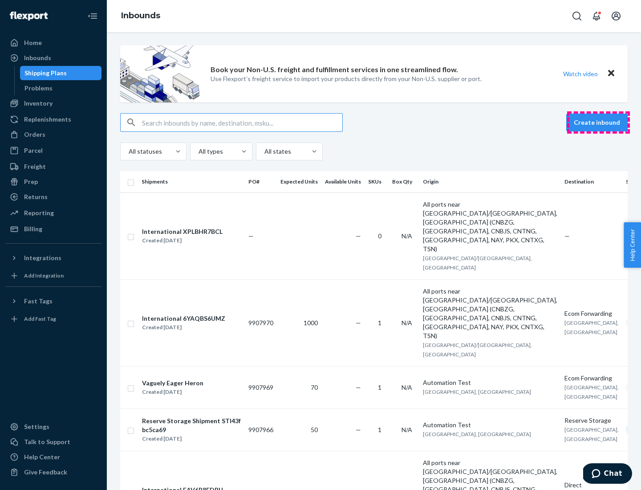 The image size is (641, 490). I want to click on button: Watch video, so click(580, 73).